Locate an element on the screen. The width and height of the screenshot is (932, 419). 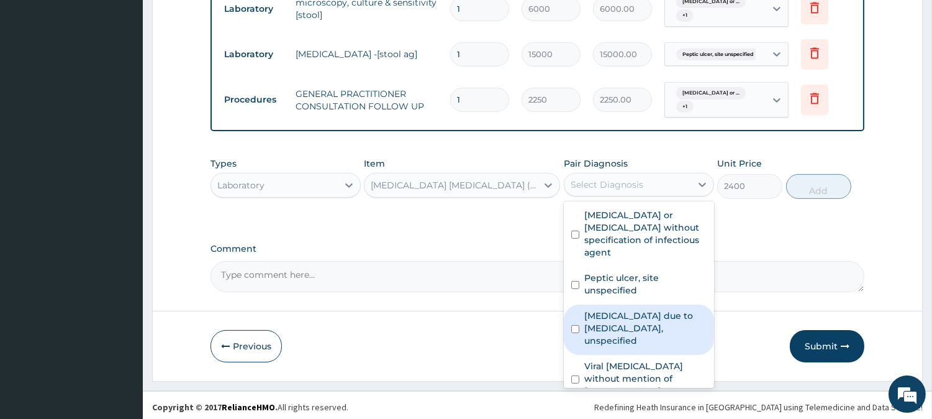
label: Comment is located at coordinates (537, 248).